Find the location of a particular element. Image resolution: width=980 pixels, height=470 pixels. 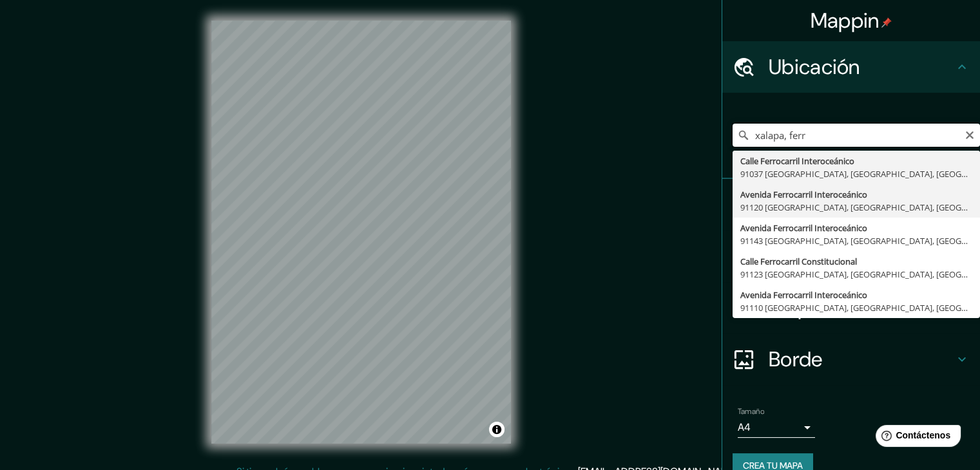

div: A4 is located at coordinates (776, 427).